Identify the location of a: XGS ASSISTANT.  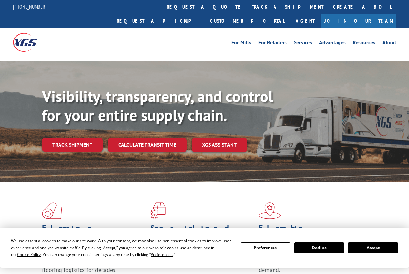
(219, 145).